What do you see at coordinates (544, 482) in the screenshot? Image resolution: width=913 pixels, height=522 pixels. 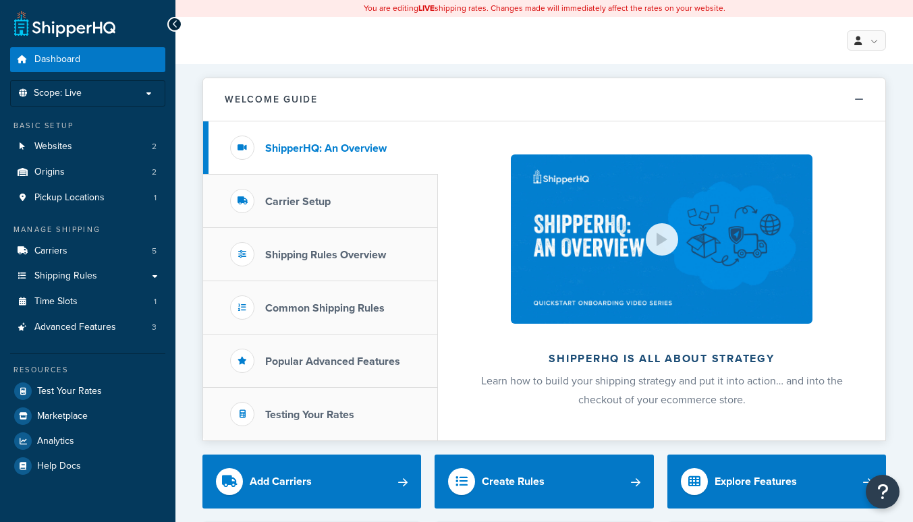 I see `a: Create Rules` at bounding box center [544, 482].